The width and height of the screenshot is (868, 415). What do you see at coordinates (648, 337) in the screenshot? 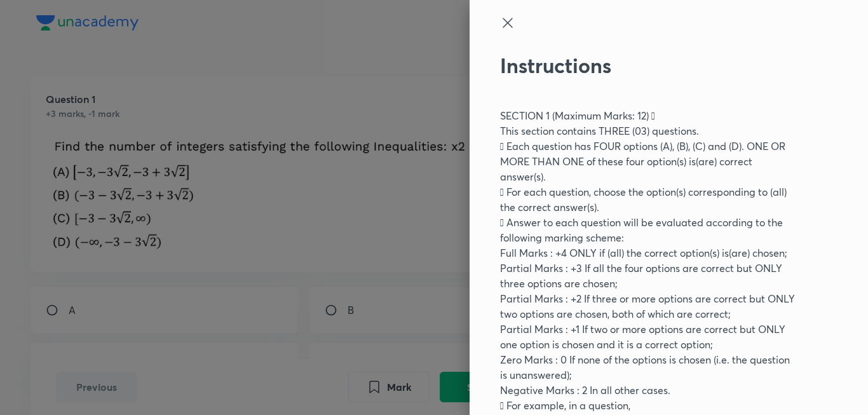
I see `p: Partial Marks : +1 If two or more options are correct but ONLY one option is chosen and it is a c...` at bounding box center [648, 337].